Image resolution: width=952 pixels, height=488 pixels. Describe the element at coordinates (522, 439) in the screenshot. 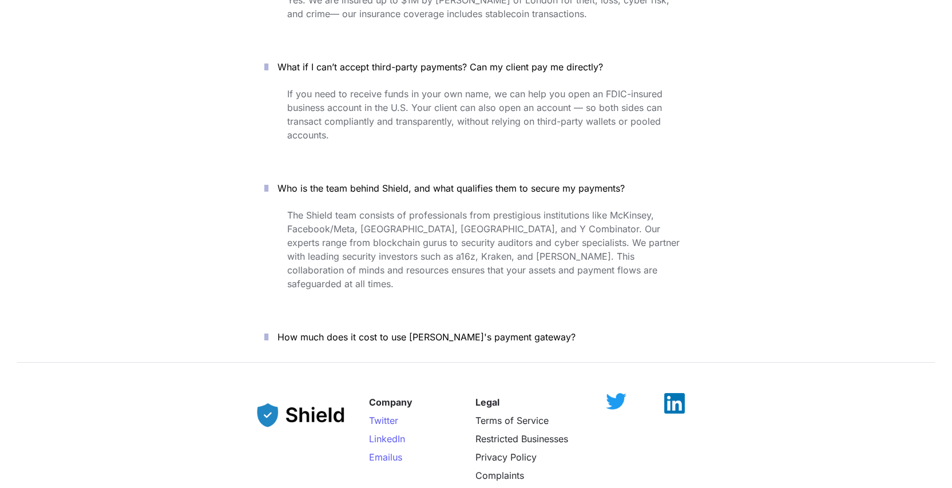

I see `a: Restricted Businesses` at that location.